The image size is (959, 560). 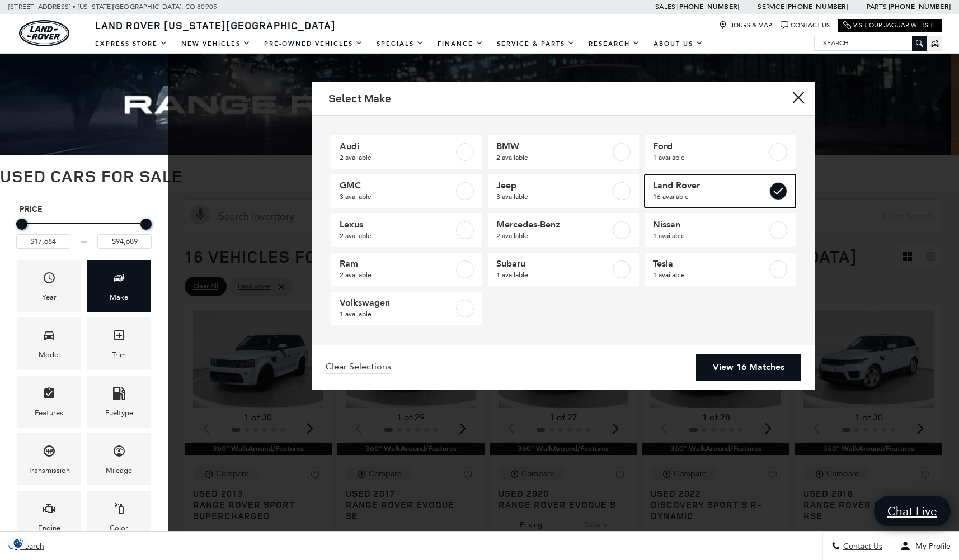 What do you see at coordinates (770, 7) in the screenshot?
I see `span: Service` at bounding box center [770, 7].